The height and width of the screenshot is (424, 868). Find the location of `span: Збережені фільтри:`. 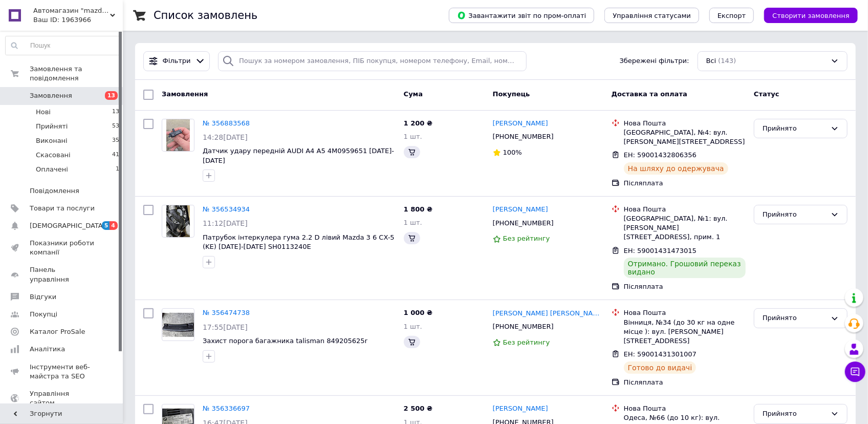

span: Збережені фільтри: is located at coordinates (655, 61).